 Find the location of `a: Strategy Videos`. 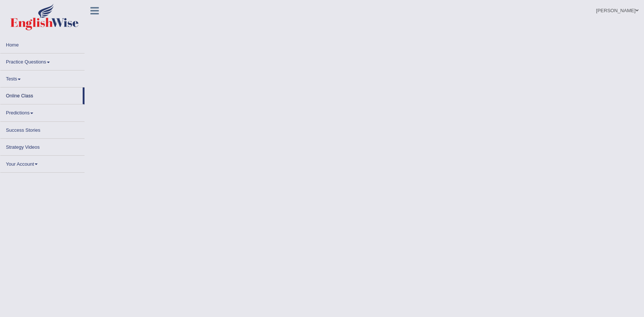

a: Strategy Videos is located at coordinates (43, 146).